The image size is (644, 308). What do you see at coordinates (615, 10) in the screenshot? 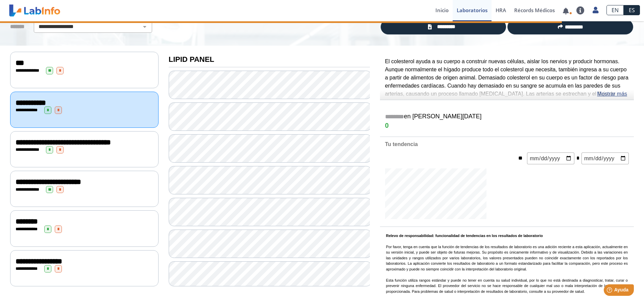
I see `a: EN` at bounding box center [615, 10].